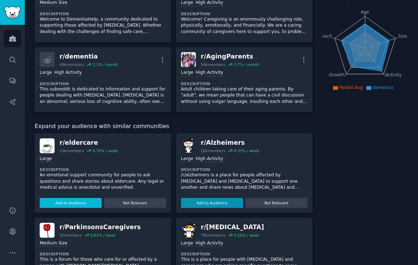 This screenshot has height=265, width=418. I want to click on div: r/ AgingParents, so click(230, 56).